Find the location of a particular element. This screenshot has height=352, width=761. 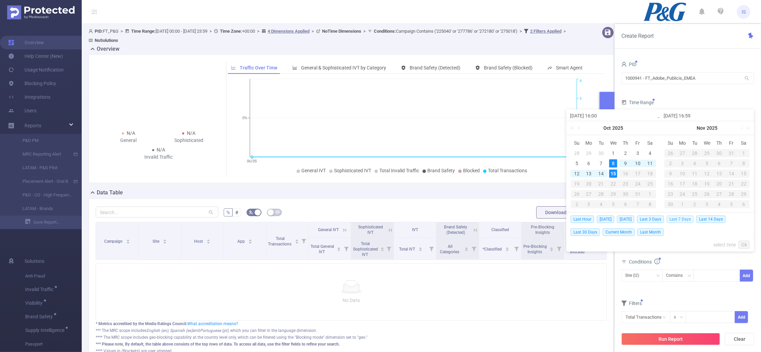

td: November 14, 2025 is located at coordinates (731, 174).